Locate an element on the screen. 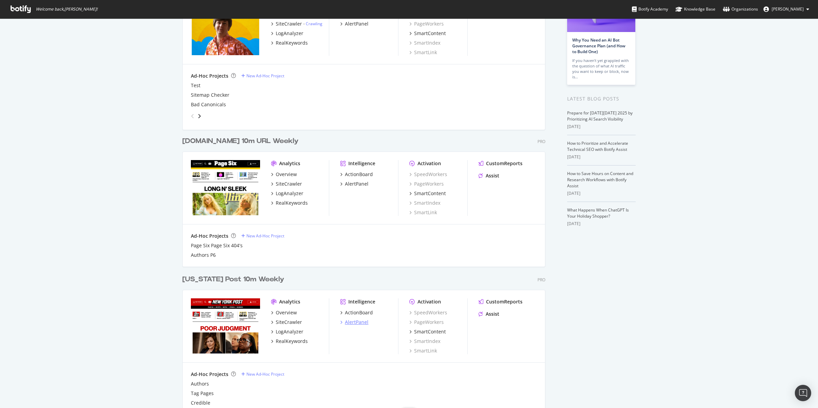  a: Credible is located at coordinates (200, 403).